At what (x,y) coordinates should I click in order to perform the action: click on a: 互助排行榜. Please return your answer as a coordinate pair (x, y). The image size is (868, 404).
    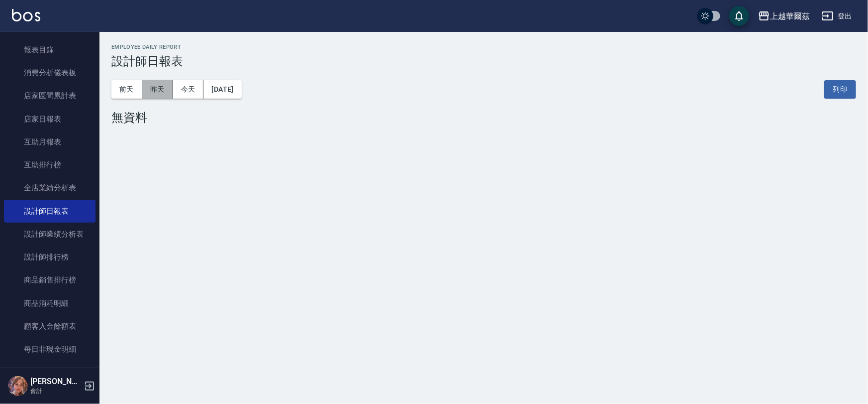
    Looking at the image, I should click on (49, 165).